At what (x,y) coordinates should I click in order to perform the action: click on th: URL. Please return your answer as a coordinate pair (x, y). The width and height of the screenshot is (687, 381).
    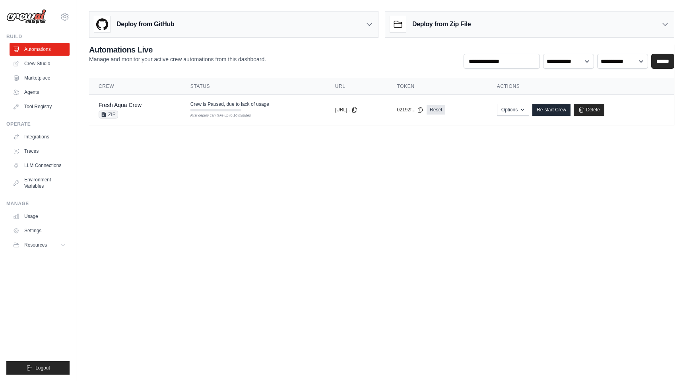
    Looking at the image, I should click on (357, 86).